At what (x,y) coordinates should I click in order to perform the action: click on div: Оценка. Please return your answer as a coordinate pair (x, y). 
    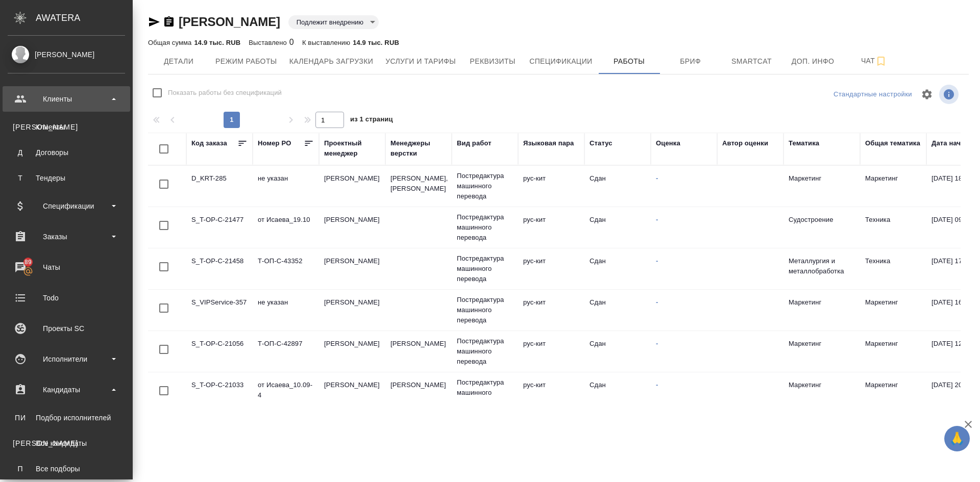
    Looking at the image, I should click on (668, 143).